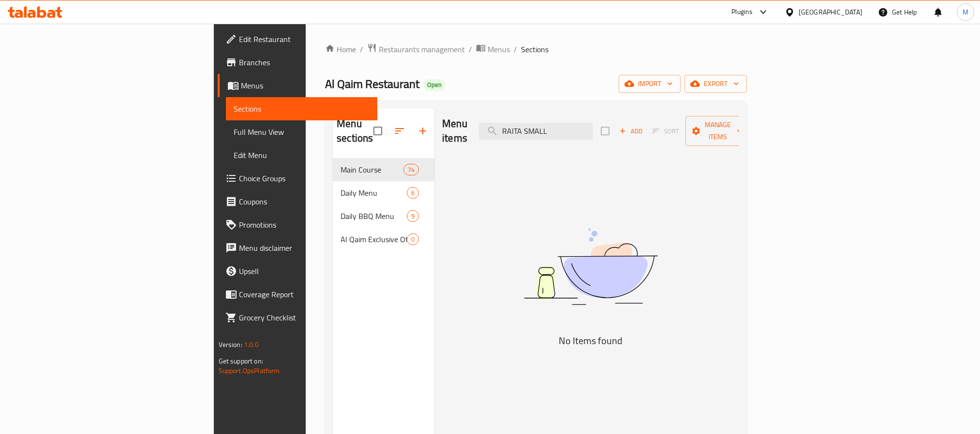  I want to click on div: Plugins, so click(742, 12).